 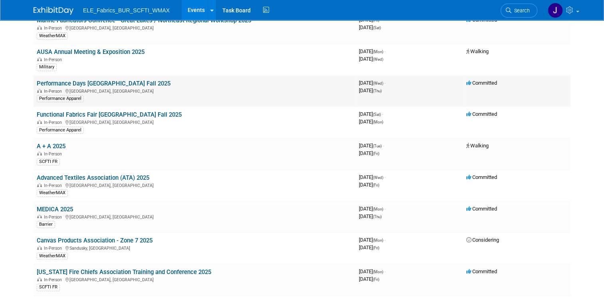 What do you see at coordinates (519, 10) in the screenshot?
I see `a: Search` at bounding box center [519, 10].